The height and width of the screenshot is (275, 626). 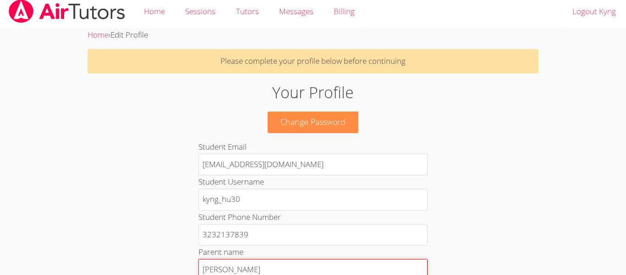 What do you see at coordinates (98, 34) in the screenshot?
I see `a: Home` at bounding box center [98, 34].